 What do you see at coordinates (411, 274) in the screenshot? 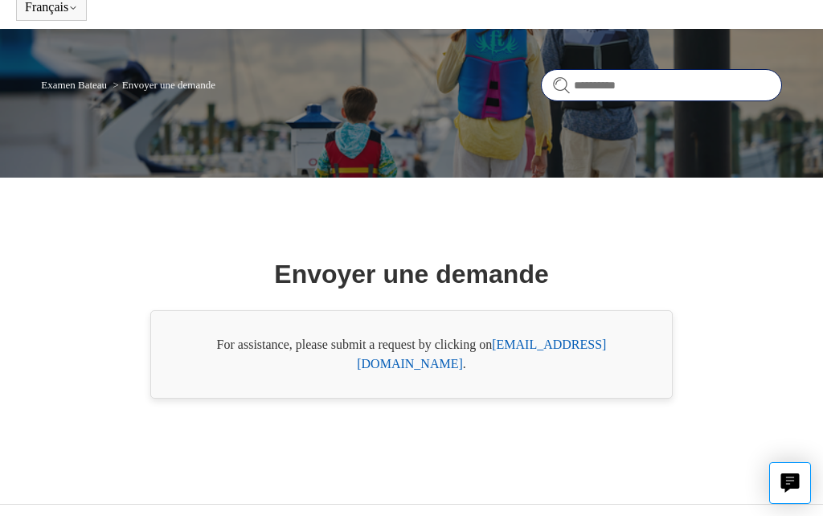
I see `h1: Envoyer une demande` at bounding box center [411, 274].